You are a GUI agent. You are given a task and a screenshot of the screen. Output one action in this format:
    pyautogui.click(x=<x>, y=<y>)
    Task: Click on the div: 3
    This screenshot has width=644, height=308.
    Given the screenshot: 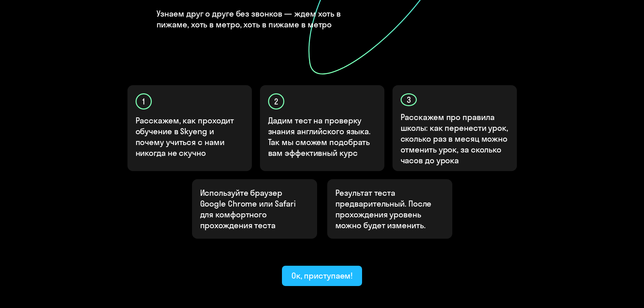 What is the action you would take?
    pyautogui.click(x=409, y=100)
    